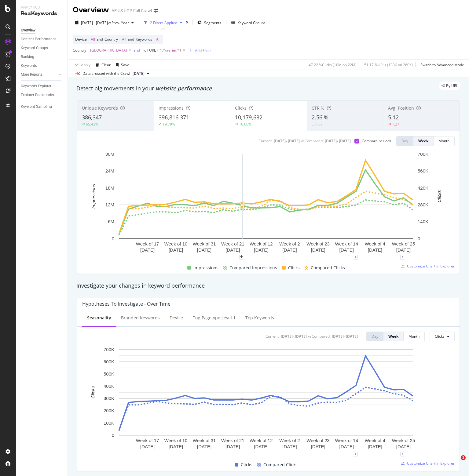 The width and height of the screenshot is (469, 476). What do you see at coordinates (137, 50) in the screenshot?
I see `button: and` at bounding box center [137, 50].